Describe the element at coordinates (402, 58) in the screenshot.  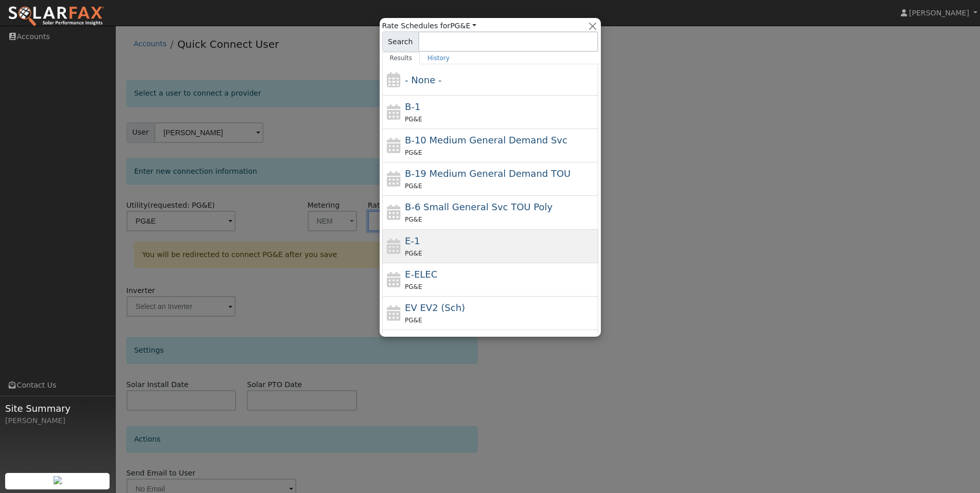
I see `a: Results` at that location.